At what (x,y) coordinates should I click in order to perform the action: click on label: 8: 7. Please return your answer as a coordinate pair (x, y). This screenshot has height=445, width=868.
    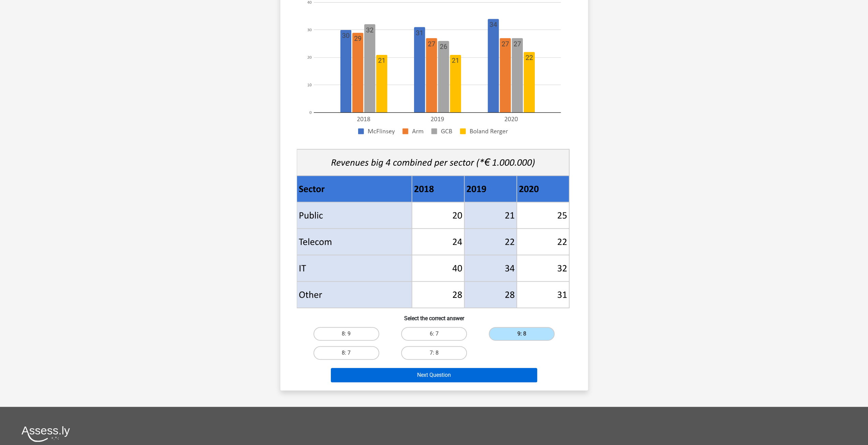
    Looking at the image, I should click on (346, 353).